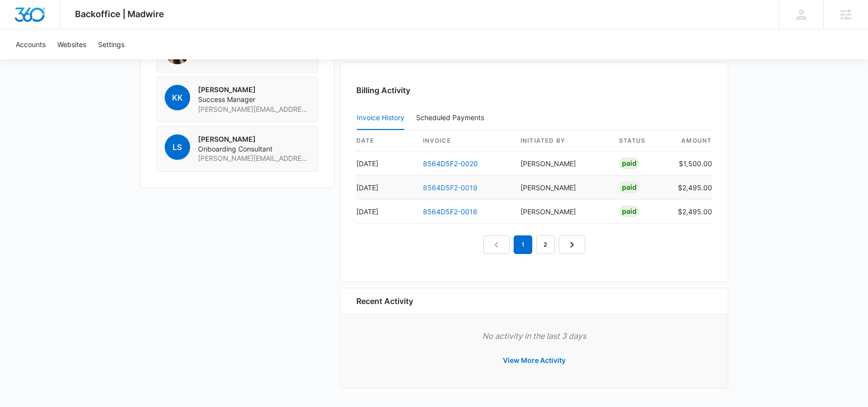  Describe the element at coordinates (452, 118) in the screenshot. I see `div: Scheduled Payments` at that location.